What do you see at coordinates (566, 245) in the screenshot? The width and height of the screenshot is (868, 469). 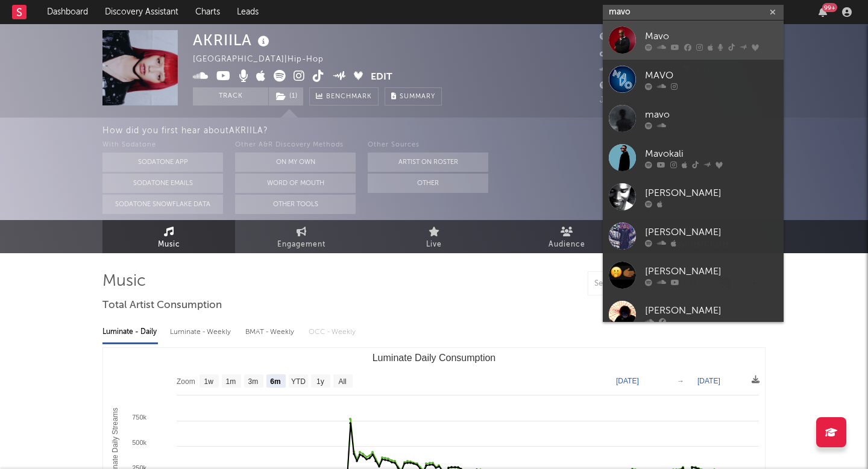 I see `span: Audience` at bounding box center [566, 245].